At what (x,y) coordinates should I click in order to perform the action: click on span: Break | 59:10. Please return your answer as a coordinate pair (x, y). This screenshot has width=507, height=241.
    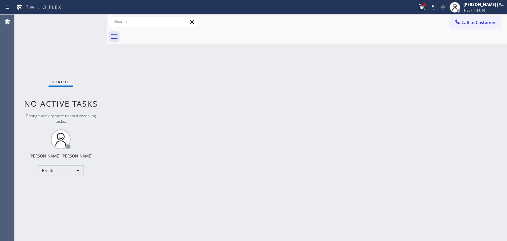
    Looking at the image, I should click on (474, 10).